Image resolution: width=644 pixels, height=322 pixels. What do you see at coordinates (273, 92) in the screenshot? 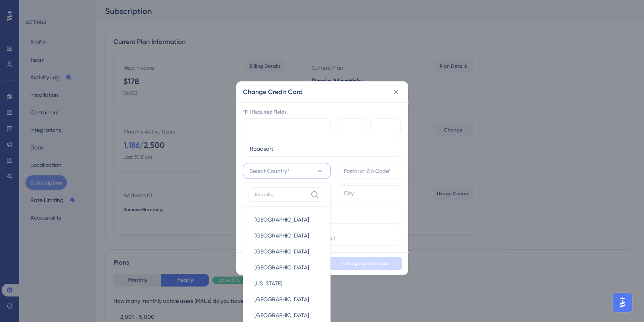
I see `h2: Change Credit Card` at bounding box center [273, 92].